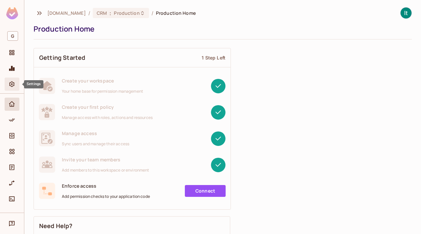 The width and height of the screenshot is (421, 234). Describe the element at coordinates (213, 58) in the screenshot. I see `div: 1 Step Left` at that location.